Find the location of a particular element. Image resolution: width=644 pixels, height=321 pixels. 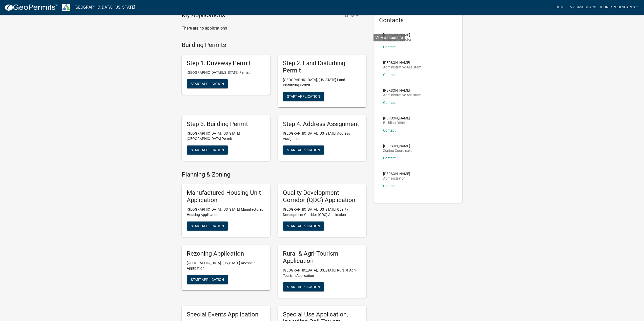

h4: Planning & Zoning is located at coordinates (274, 175).